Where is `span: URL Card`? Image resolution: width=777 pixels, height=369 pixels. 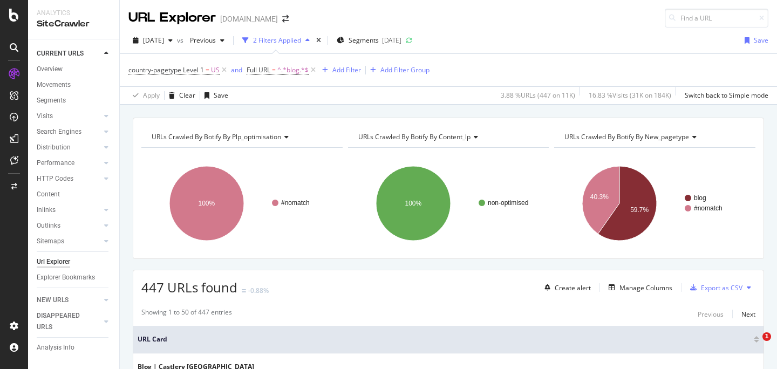 span: URL Card is located at coordinates (444, 339).